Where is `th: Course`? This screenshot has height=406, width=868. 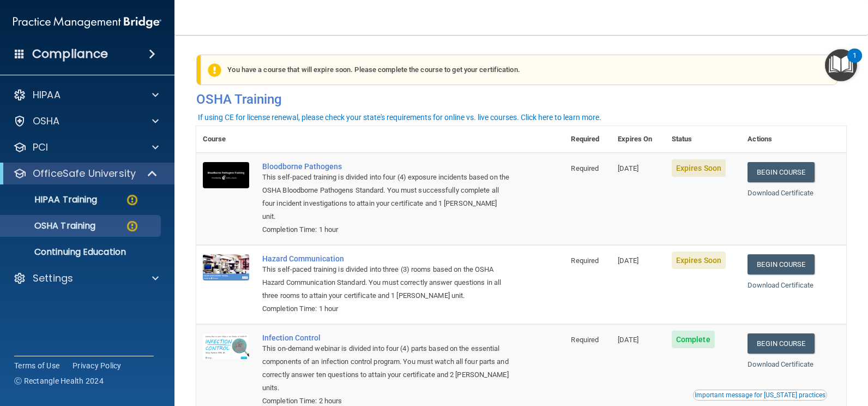 th: Course is located at coordinates (226, 139).